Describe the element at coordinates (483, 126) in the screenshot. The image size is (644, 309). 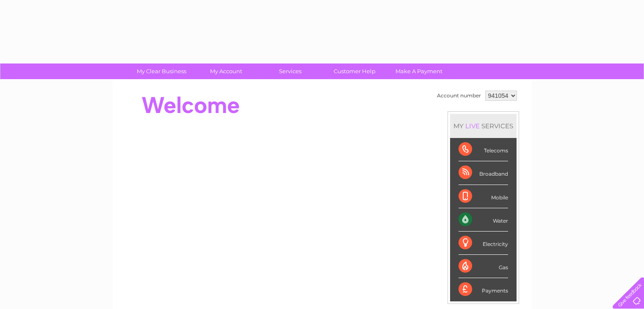
I see `div: MY SERVICES` at that location.